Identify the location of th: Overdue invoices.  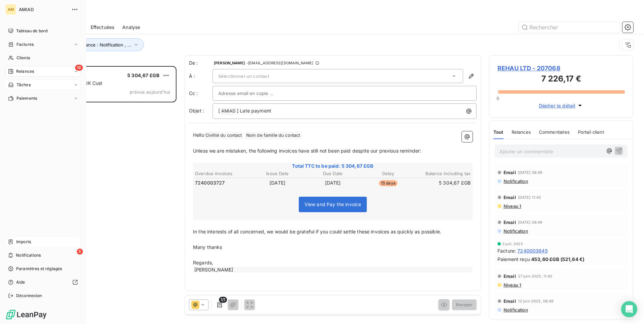
(222, 173).